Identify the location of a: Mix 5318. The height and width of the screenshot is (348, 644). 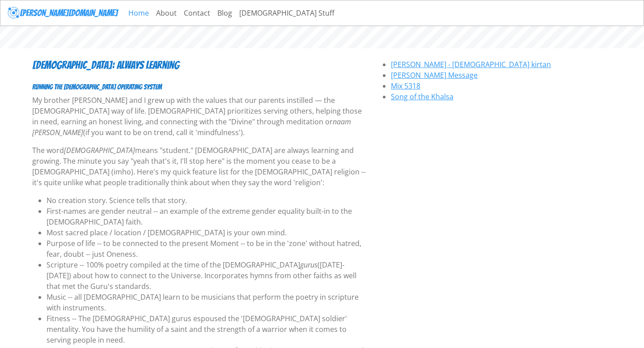
(406, 86).